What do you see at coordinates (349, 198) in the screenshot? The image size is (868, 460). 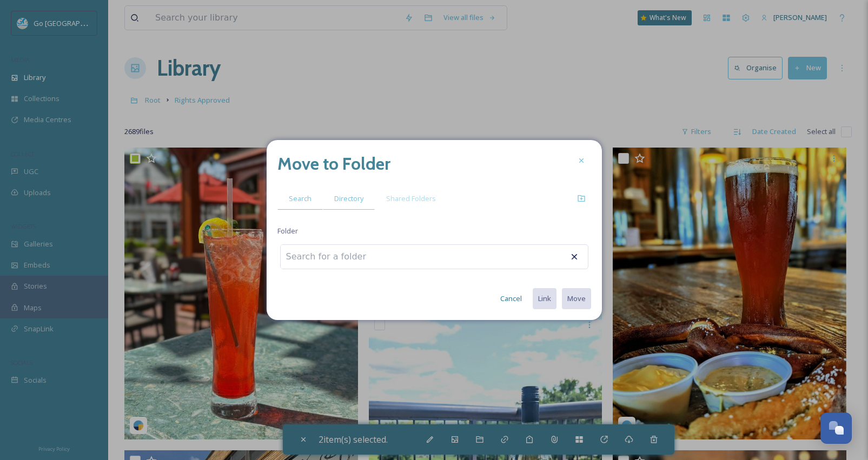 I see `span: Directory` at bounding box center [349, 198].